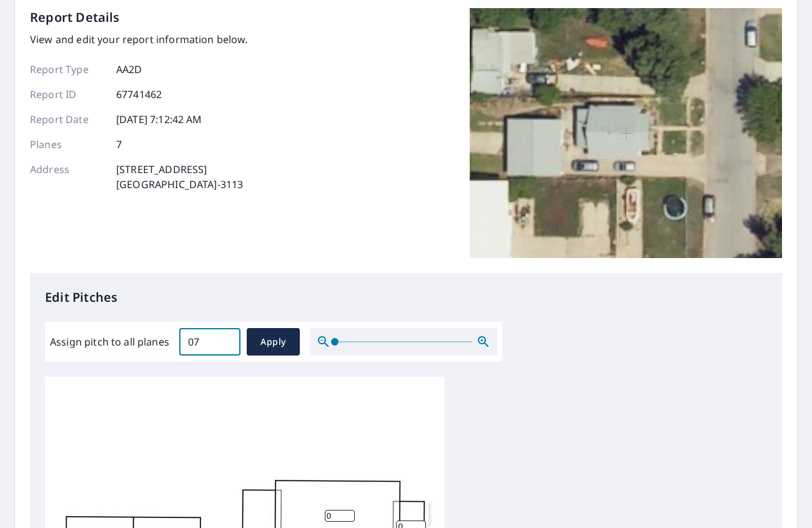  Describe the element at coordinates (130, 70) in the screenshot. I see `p: AA2D` at that location.